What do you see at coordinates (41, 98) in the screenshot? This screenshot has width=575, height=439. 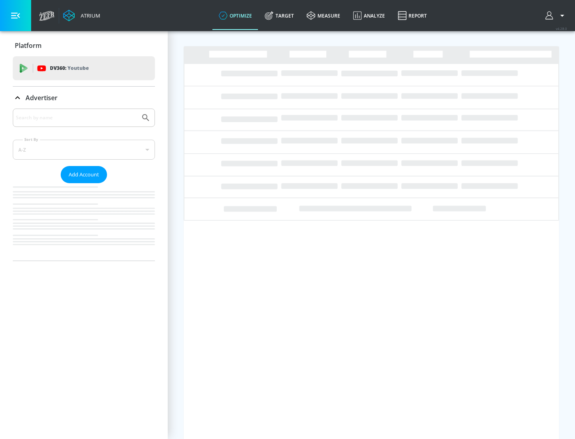 I see `p: Advertiser` at bounding box center [41, 98].